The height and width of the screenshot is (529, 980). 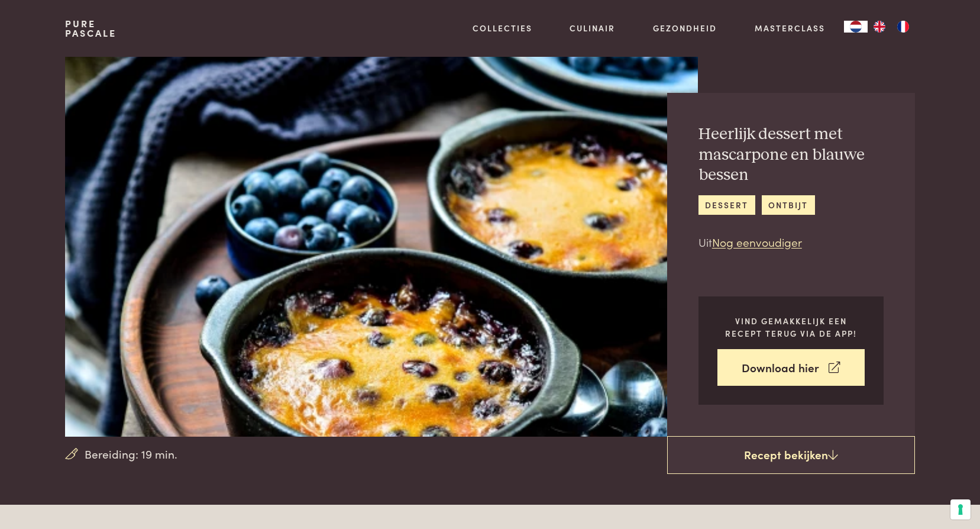 I want to click on ul: Language list, so click(x=891, y=27).